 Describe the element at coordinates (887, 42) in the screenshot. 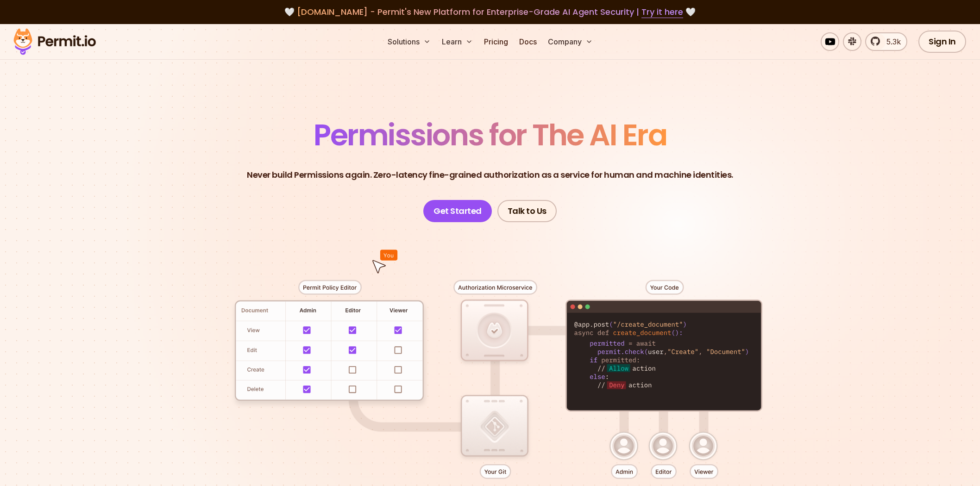

I see `a: 5.3k` at that location.